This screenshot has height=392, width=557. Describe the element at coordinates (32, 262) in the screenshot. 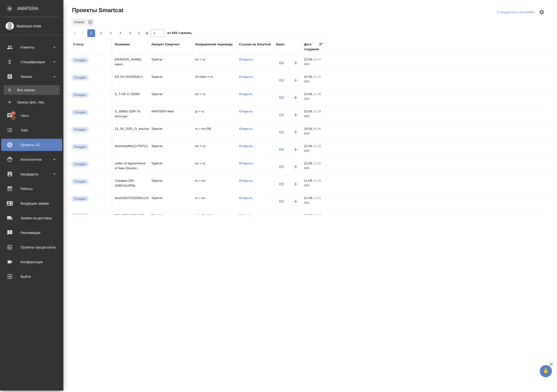

I see `div: Конференции` at that location.